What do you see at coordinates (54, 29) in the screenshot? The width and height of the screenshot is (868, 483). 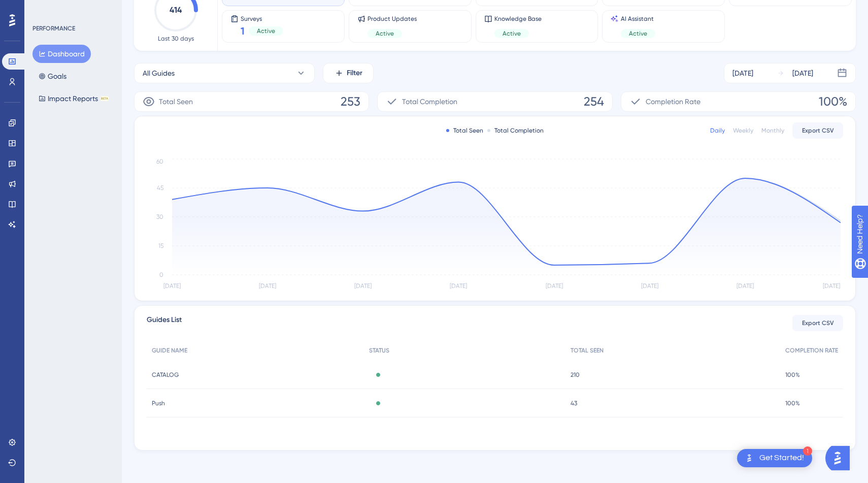 I see `div: PERFORMANCE` at bounding box center [54, 29].